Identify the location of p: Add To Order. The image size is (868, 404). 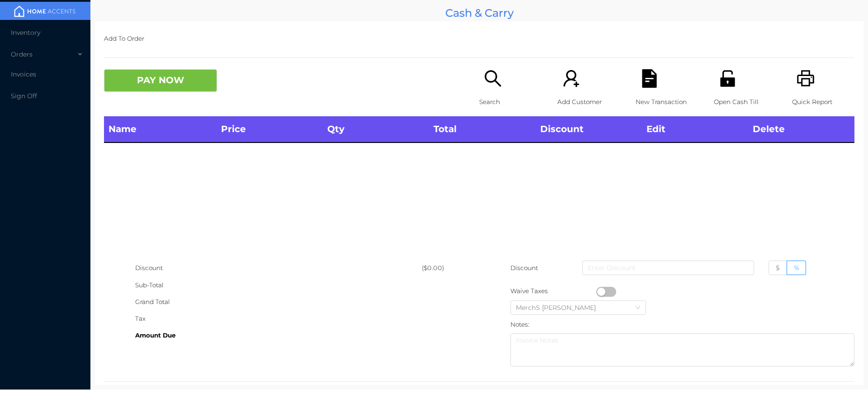
(479, 39).